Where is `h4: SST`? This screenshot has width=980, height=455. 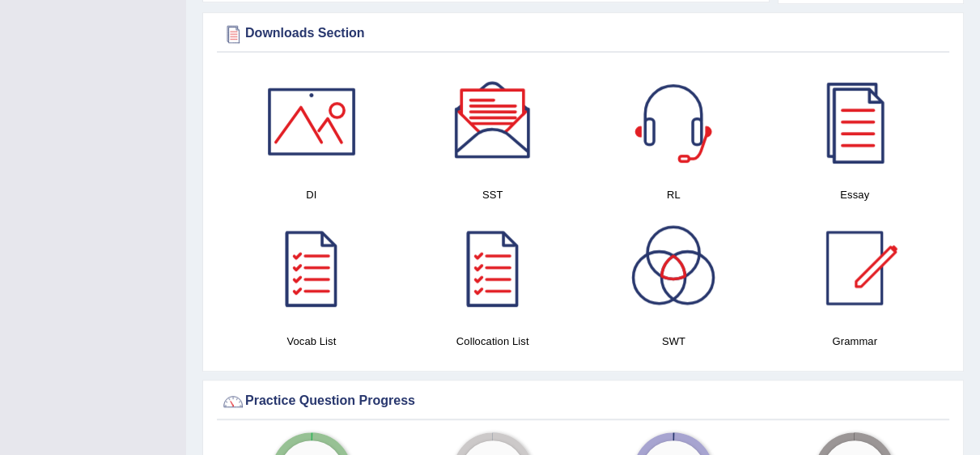 h4: SST is located at coordinates (493, 194).